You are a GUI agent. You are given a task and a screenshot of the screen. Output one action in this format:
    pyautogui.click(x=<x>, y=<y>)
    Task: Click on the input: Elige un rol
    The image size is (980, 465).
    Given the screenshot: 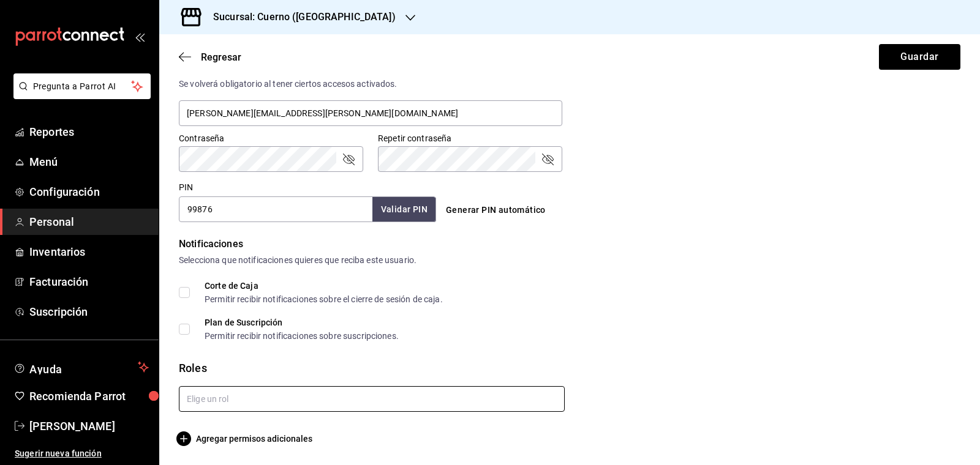 What is the action you would take?
    pyautogui.click(x=372, y=399)
    